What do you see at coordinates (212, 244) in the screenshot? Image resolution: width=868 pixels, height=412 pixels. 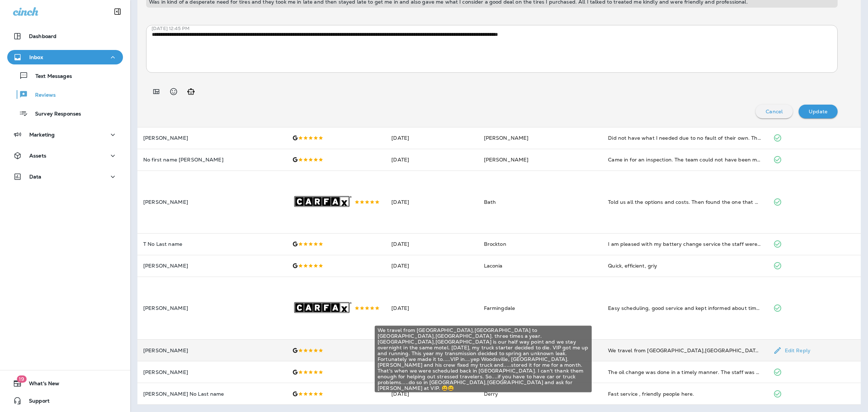 I see `p: T No Last name` at bounding box center [212, 244].